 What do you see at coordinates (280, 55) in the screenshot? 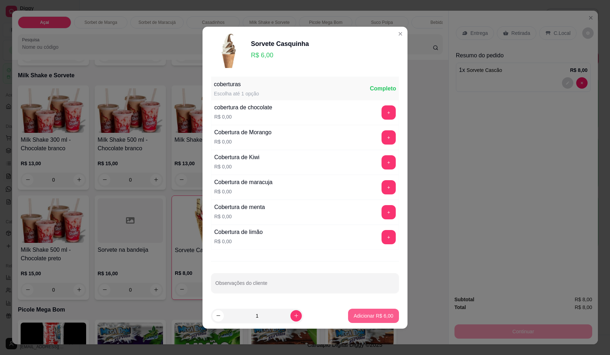
I see `p: R$ 6,00` at bounding box center [280, 55].